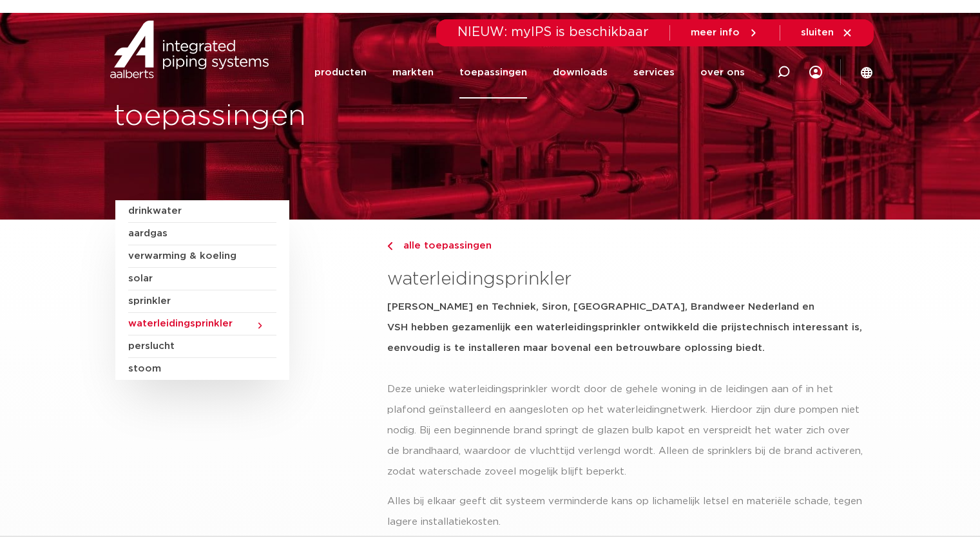  Describe the element at coordinates (827, 33) in the screenshot. I see `a: sluiten` at that location.